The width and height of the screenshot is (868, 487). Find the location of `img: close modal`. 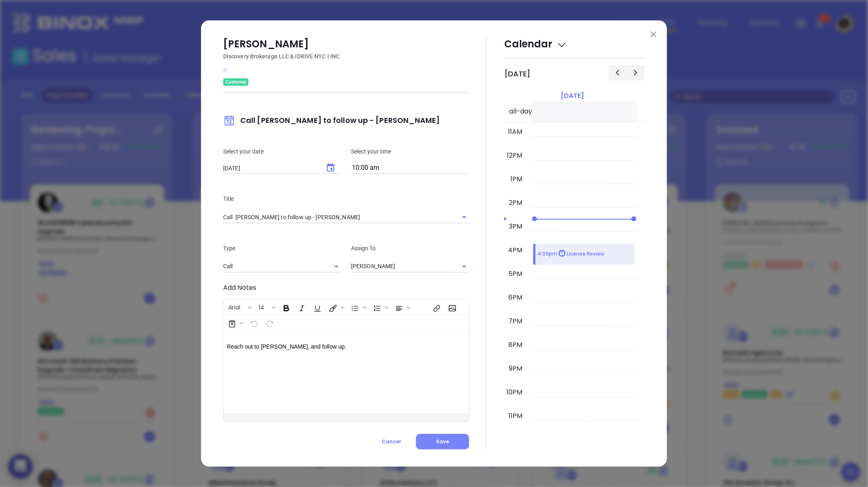

img: close modal is located at coordinates (654, 35).